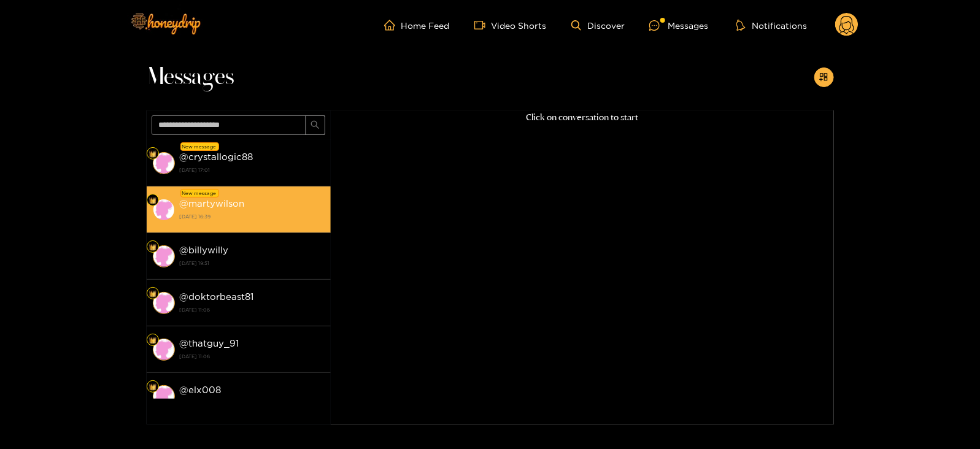 This screenshot has width=980, height=449. Describe the element at coordinates (201, 390) in the screenshot. I see `strong: @ elx008` at that location.